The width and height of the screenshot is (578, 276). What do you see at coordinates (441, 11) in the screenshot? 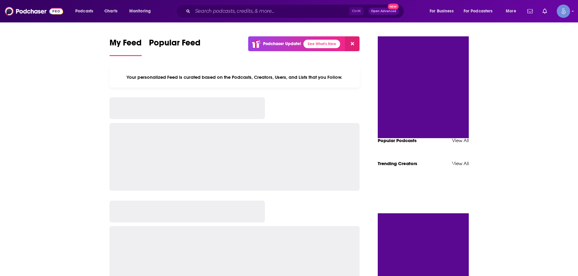
I see `span: For Business` at bounding box center [441, 11].